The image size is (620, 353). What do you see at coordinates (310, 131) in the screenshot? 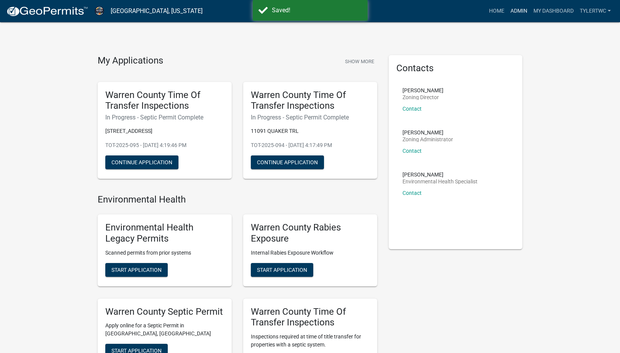
I see `p: 11091 QUAKER TRL` at bounding box center [310, 131].